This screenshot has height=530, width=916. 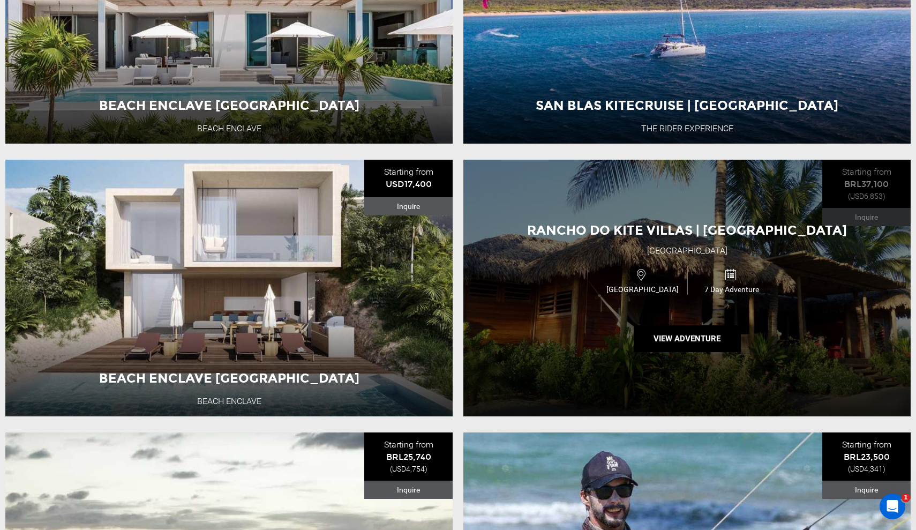 I want to click on span: 1, so click(x=906, y=498).